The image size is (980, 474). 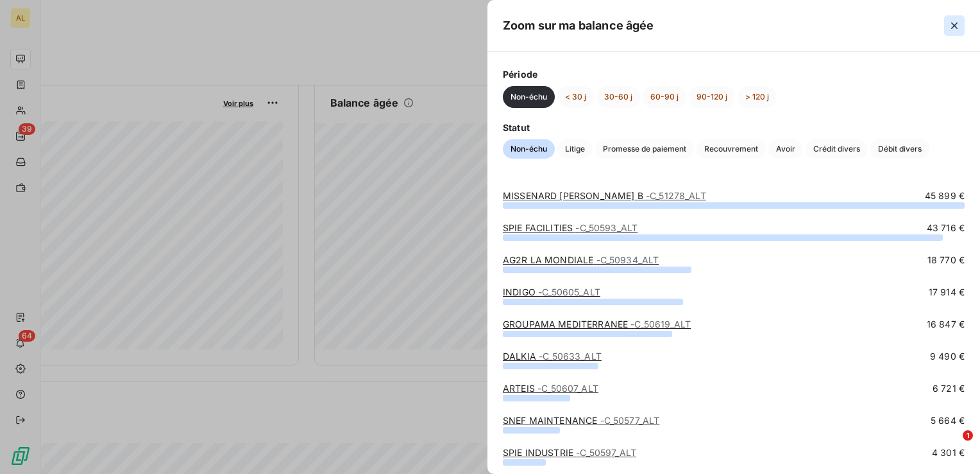 What do you see at coordinates (660, 323) in the screenshot?
I see `span: - C_50619_ALT` at bounding box center [660, 323].